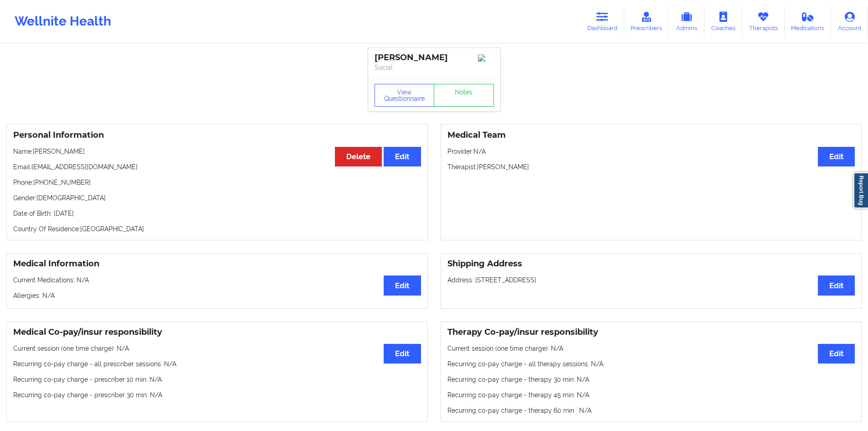 This screenshot has width=868, height=431. What do you see at coordinates (808, 21) in the screenshot?
I see `a: Medications` at bounding box center [808, 21].